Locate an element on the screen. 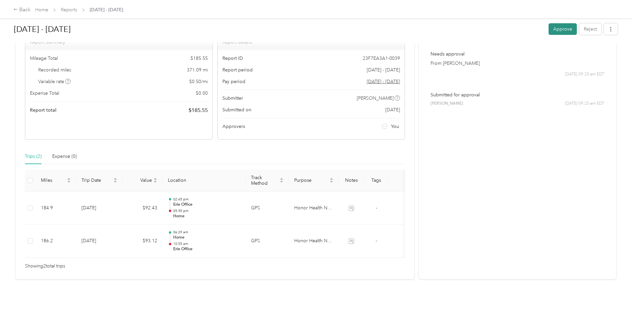 This screenshot has width=635, height=314. p: Submitted for approval is located at coordinates (517, 95).